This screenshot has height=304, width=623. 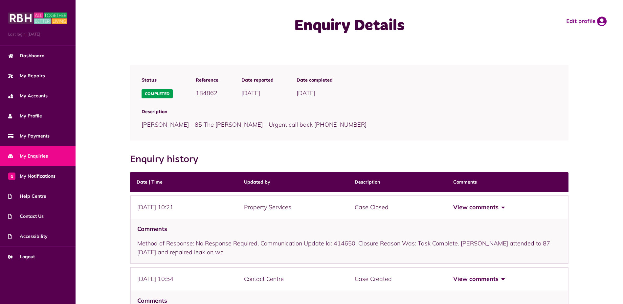 I want to click on div: Contact Centre, so click(x=293, y=279).